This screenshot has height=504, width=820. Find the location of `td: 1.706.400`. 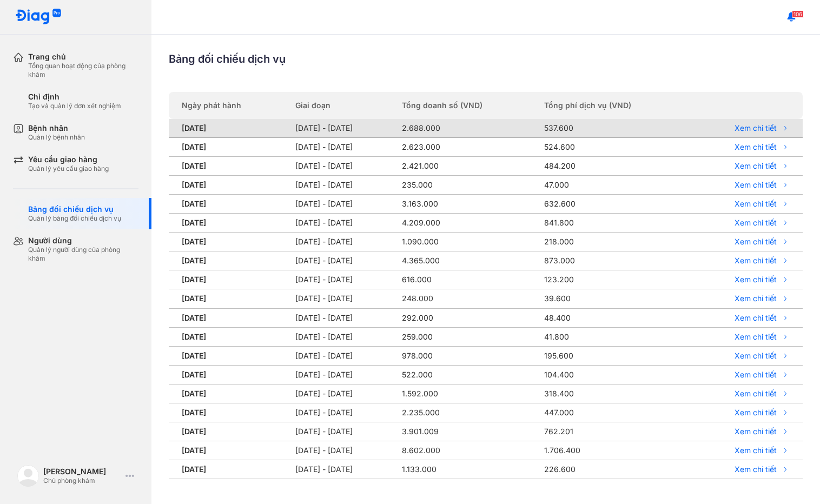

td: 1.706.400 is located at coordinates (613, 450).